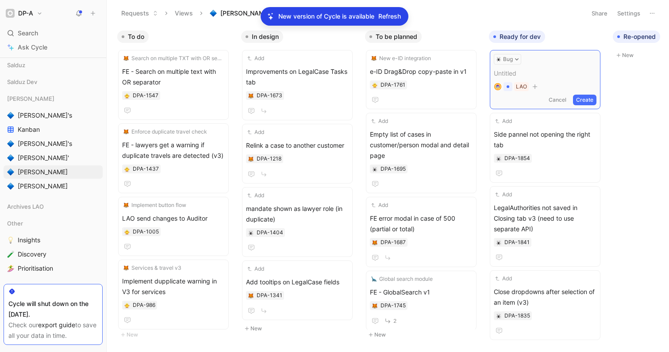 Image resolution: width=669 pixels, height=352 pixels. I want to click on span: Kanban, so click(29, 130).